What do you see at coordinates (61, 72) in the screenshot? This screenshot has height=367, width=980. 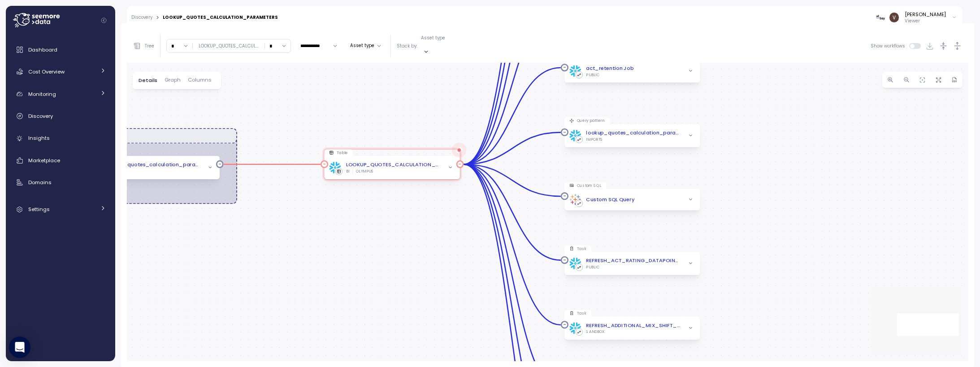 I see `a: Cost Overview` at bounding box center [61, 72].